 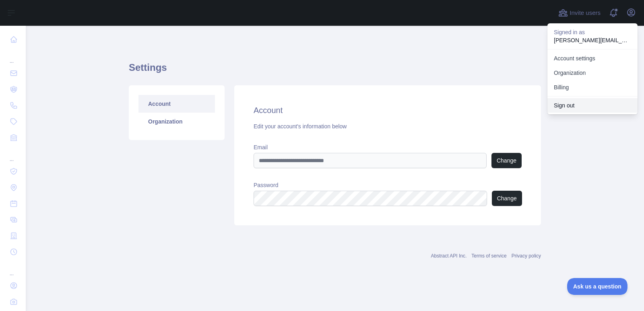 What do you see at coordinates (388, 126) in the screenshot?
I see `div: Edit your account's information below` at bounding box center [388, 126].